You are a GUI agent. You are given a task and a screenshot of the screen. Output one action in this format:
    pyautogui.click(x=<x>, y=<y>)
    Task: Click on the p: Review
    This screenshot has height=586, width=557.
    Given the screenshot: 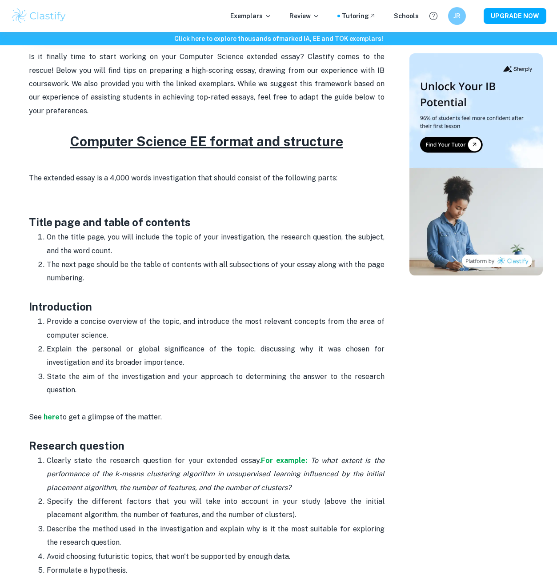 What is the action you would take?
    pyautogui.click(x=304, y=16)
    